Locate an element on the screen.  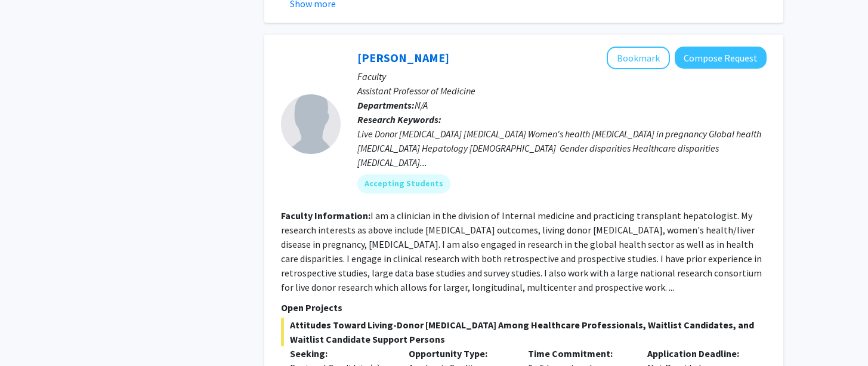
b: Research Keywords: is located at coordinates (399, 120).